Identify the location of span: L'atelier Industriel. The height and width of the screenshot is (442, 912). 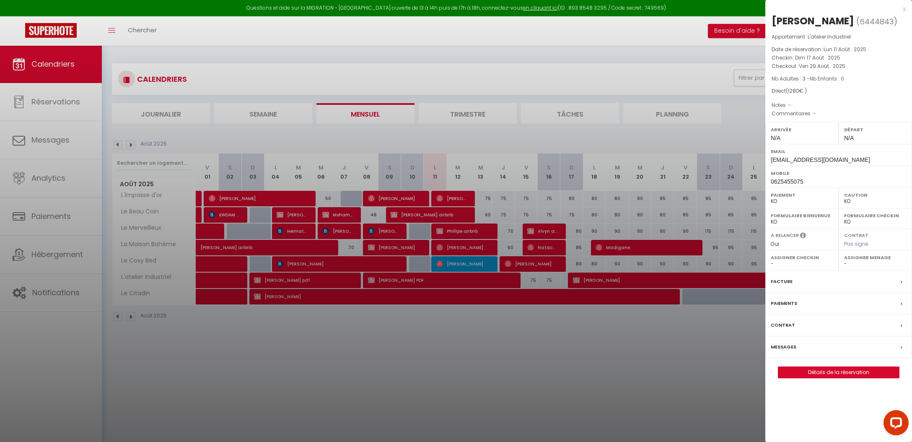
(829, 36).